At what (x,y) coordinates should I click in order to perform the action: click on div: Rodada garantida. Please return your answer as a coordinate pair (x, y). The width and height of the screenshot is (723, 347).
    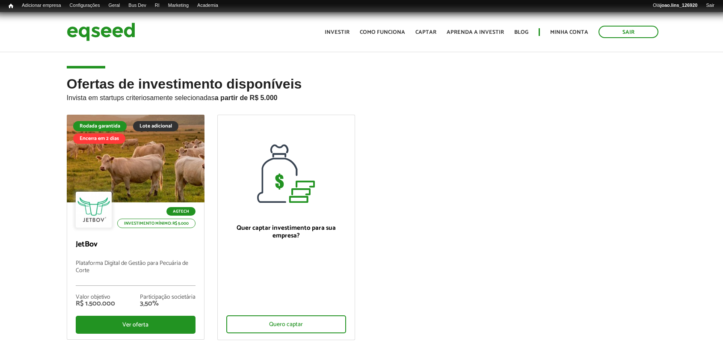
    Looking at the image, I should click on (100, 126).